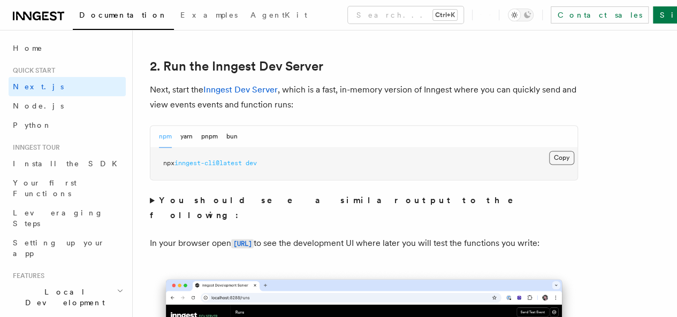 Image resolution: width=677 pixels, height=317 pixels. What do you see at coordinates (32, 125) in the screenshot?
I see `span: Python` at bounding box center [32, 125].